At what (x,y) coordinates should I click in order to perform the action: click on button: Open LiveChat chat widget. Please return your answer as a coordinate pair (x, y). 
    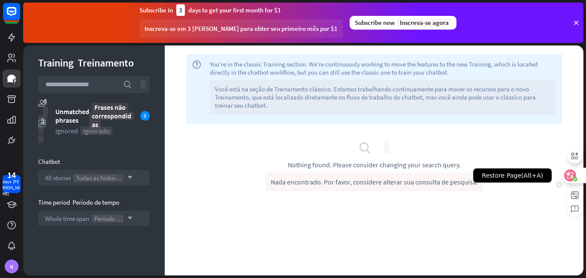
    Looking at the image, I should click on (20, 16).